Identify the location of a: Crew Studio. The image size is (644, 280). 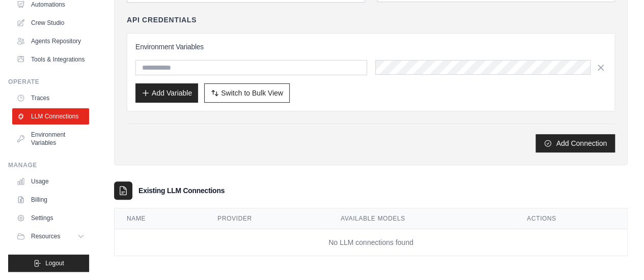
(50, 23).